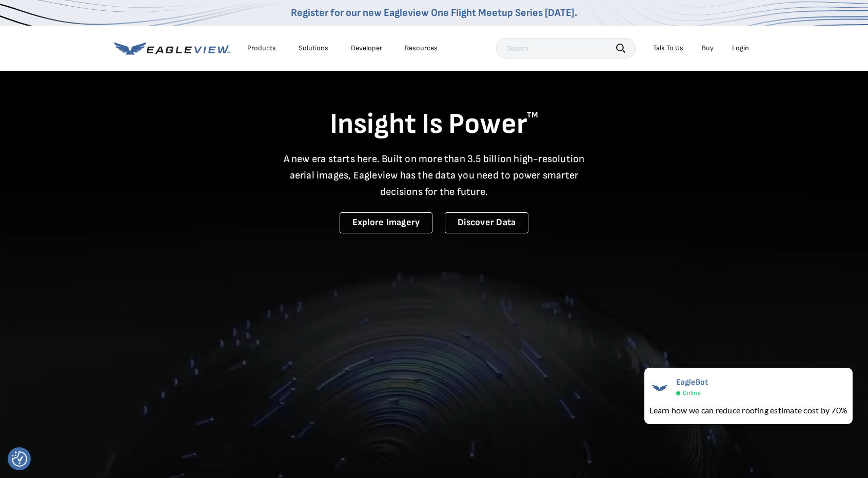 Image resolution: width=868 pixels, height=478 pixels. What do you see at coordinates (707, 48) in the screenshot?
I see `a: Buy` at bounding box center [707, 48].